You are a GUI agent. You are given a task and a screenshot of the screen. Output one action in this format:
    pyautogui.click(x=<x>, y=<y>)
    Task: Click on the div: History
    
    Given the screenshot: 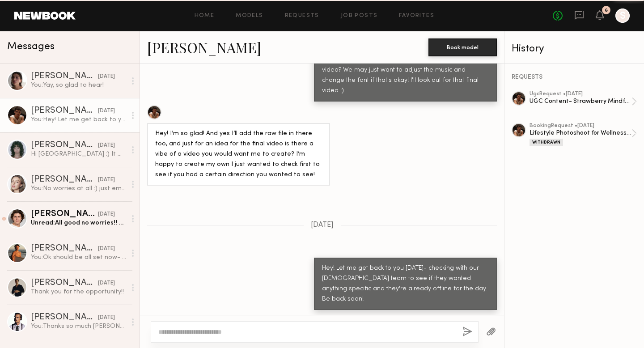 What is the action you would take?
    pyautogui.click(x=574, y=49)
    